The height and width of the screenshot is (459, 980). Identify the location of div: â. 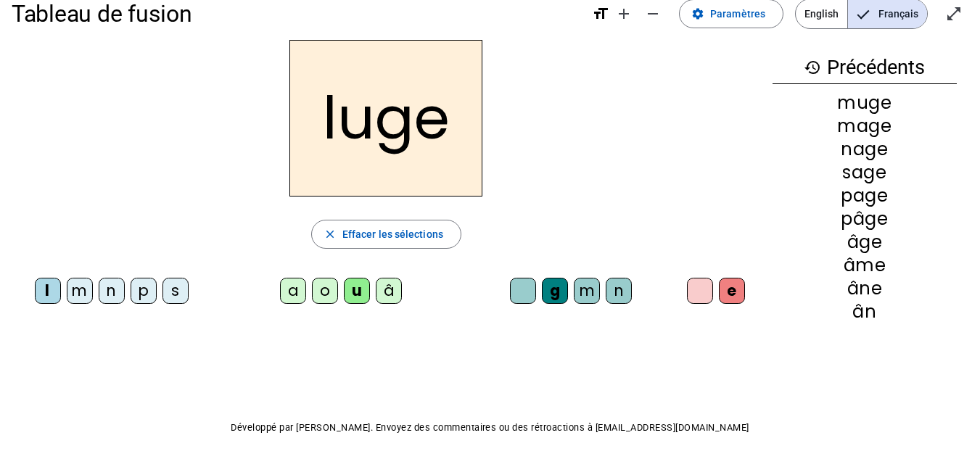
(389, 290).